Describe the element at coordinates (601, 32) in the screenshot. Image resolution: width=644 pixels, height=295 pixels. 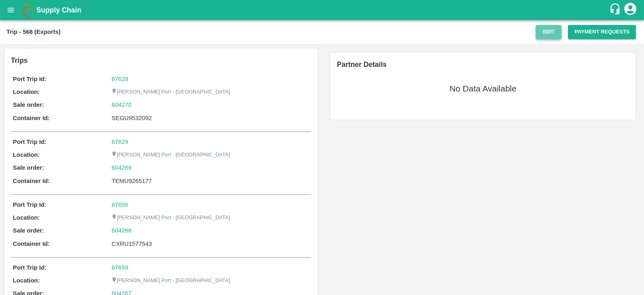
I see `button: Payment Requests` at that location.